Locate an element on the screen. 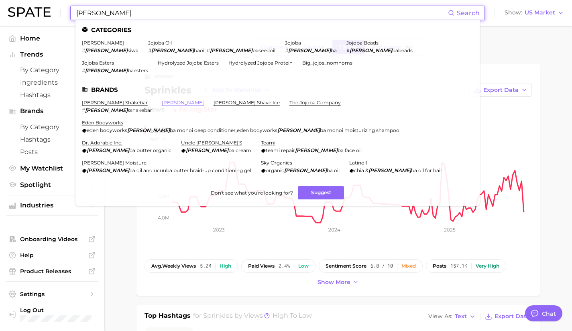  span: Brands is located at coordinates (52, 111).